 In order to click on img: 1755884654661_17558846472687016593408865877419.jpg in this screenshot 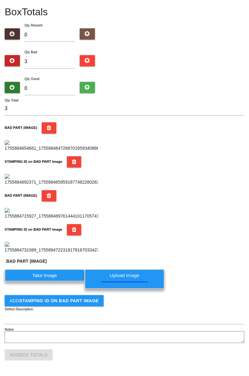, I will do `click(51, 146)`.